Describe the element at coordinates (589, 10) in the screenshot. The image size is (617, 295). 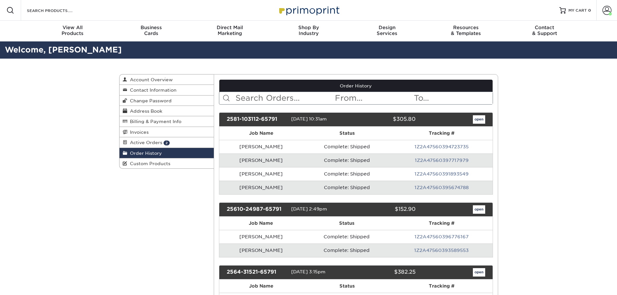
I see `span: 0` at that location.